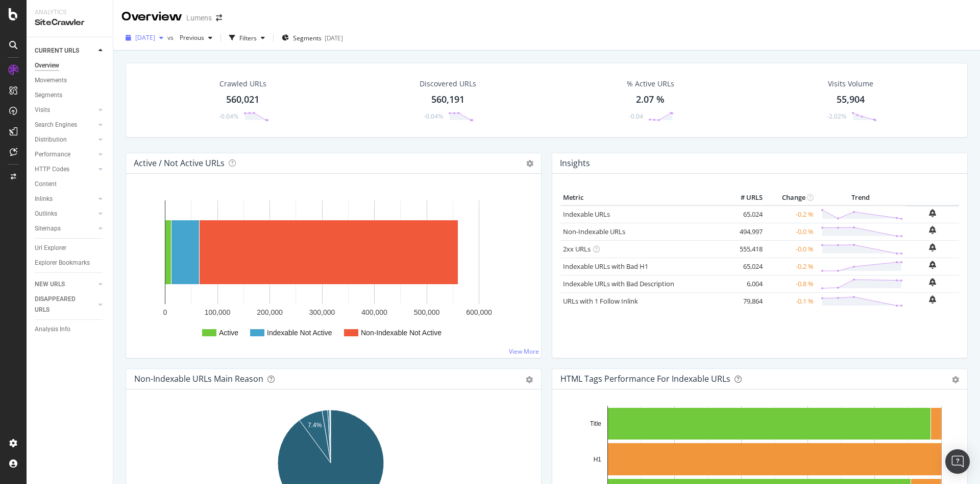 Image resolution: width=980 pixels, height=484 pixels. I want to click on div: Visits, so click(42, 110).